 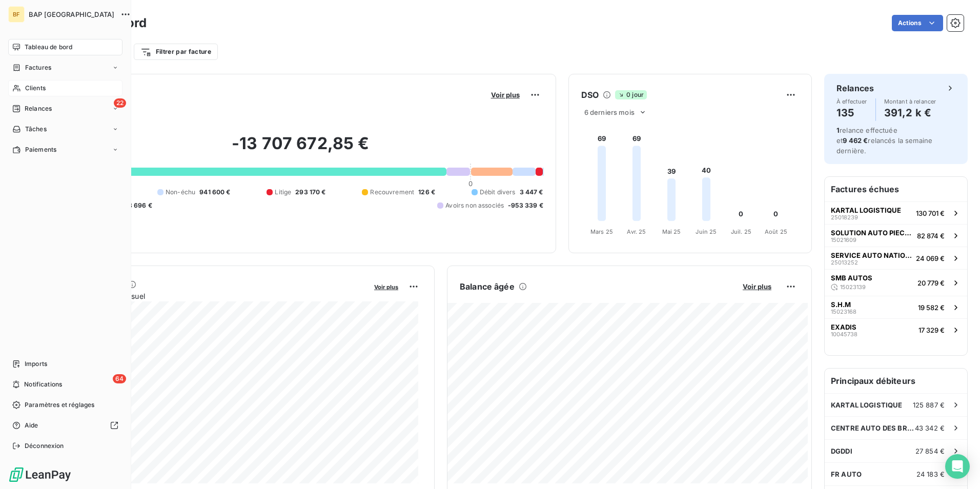 What do you see at coordinates (532, 192) in the screenshot?
I see `span: 3 447 €` at bounding box center [532, 192].